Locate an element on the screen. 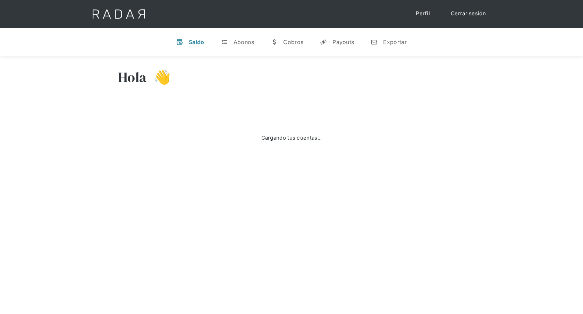 The height and width of the screenshot is (314, 583). h3: Hola is located at coordinates (132, 77).